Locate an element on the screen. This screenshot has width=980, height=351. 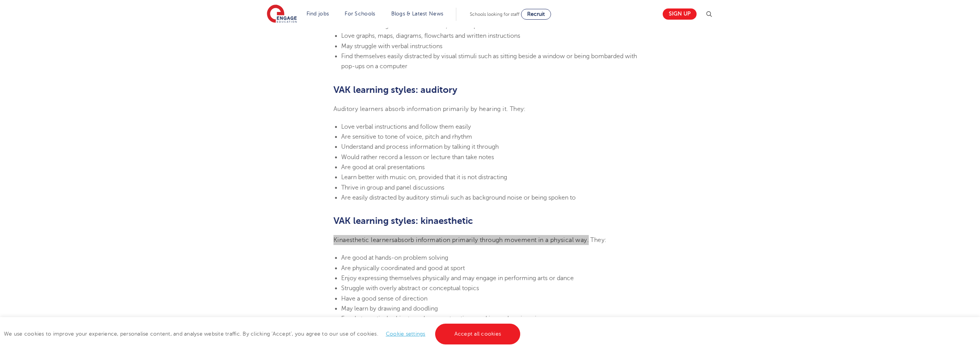
span: Would rather record a lesson or lecture than take notes is located at coordinates (417, 158).